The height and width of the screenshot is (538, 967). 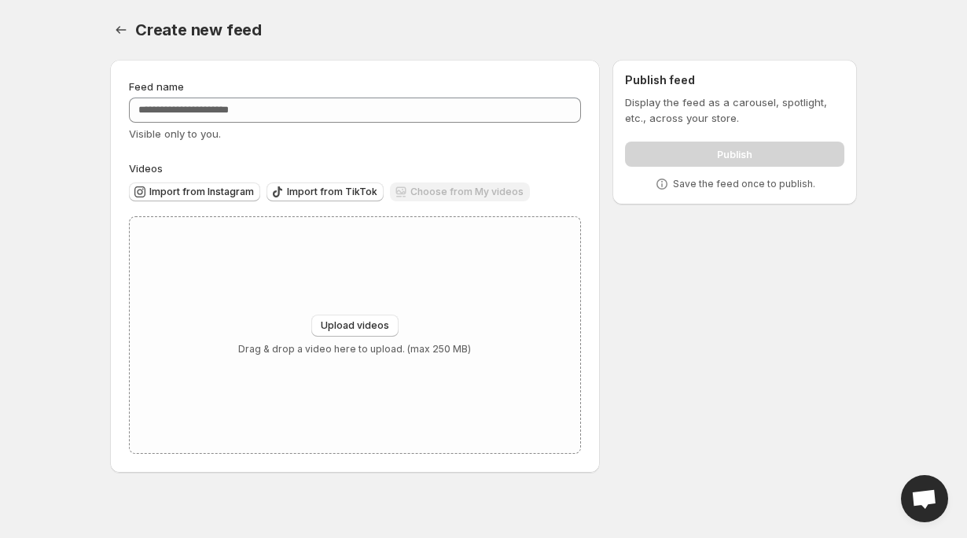 I want to click on span: Videos, so click(x=145, y=168).